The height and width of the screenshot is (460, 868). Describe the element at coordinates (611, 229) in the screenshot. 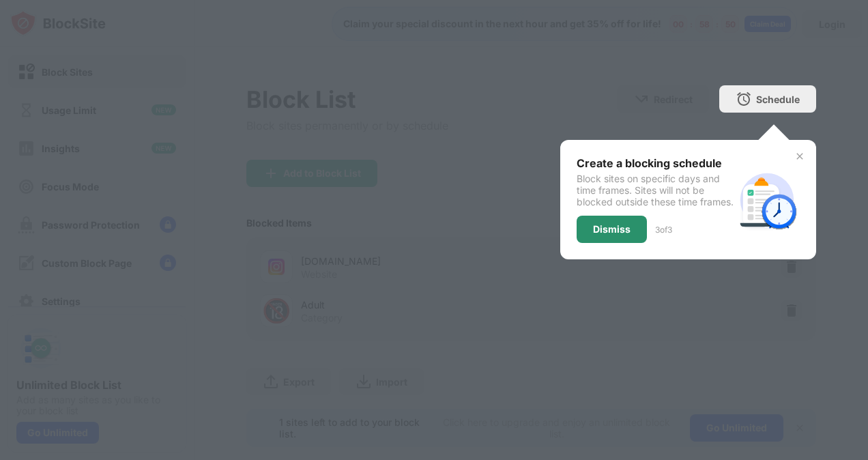

I see `div: Dismiss` at that location.